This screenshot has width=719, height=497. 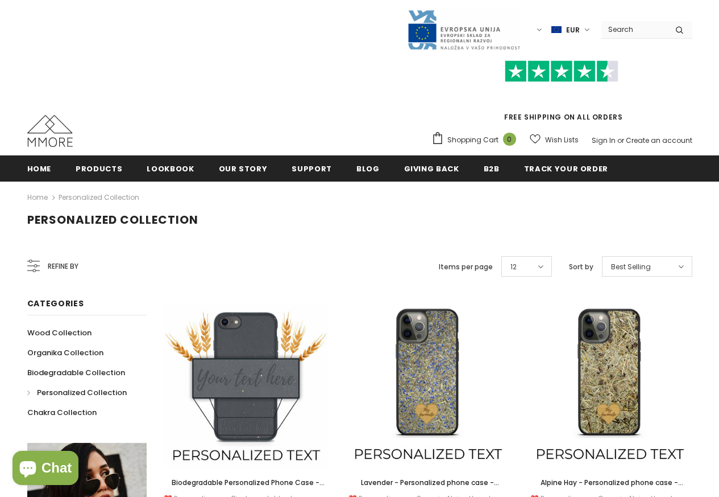 What do you see at coordinates (621, 140) in the screenshot?
I see `span: or` at bounding box center [621, 140].